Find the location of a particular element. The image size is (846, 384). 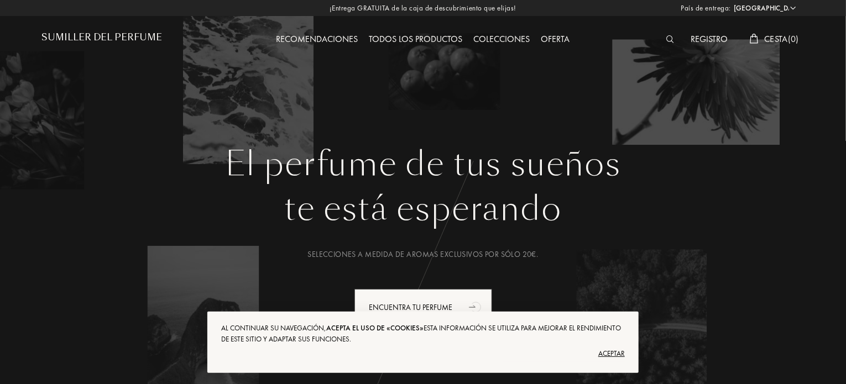

a: Colecciones is located at coordinates (502, 39).